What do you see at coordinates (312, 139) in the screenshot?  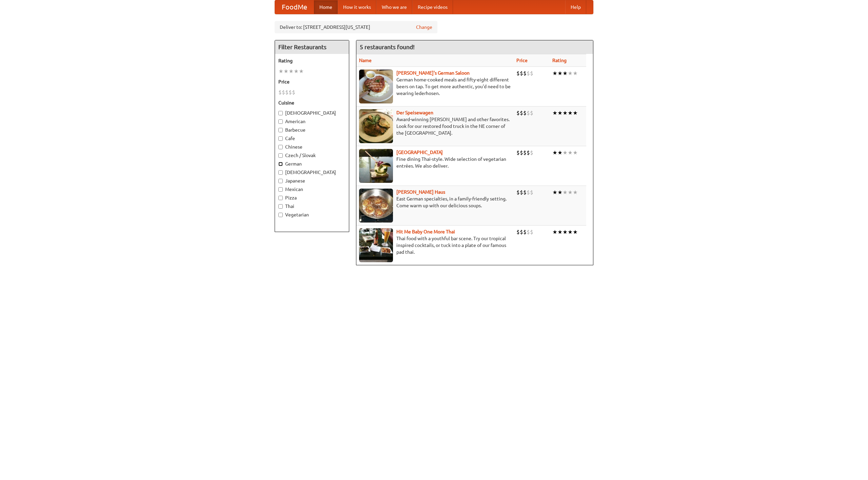 I see `label: Cafe` at bounding box center [312, 139].